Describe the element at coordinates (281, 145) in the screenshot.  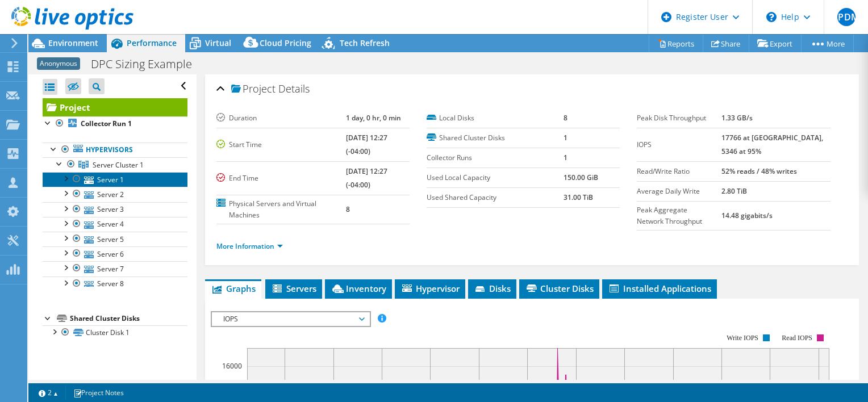
I see `label: Start Time` at that location.